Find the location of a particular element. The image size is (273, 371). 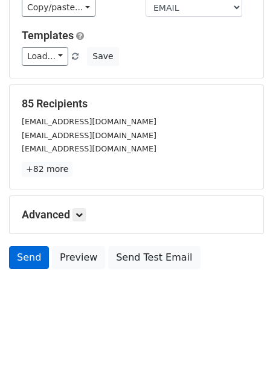

a: Send is located at coordinates (29, 258).